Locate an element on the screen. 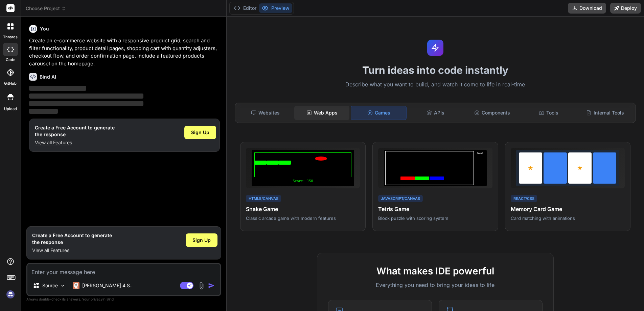  div: Next is located at coordinates (481, 168).